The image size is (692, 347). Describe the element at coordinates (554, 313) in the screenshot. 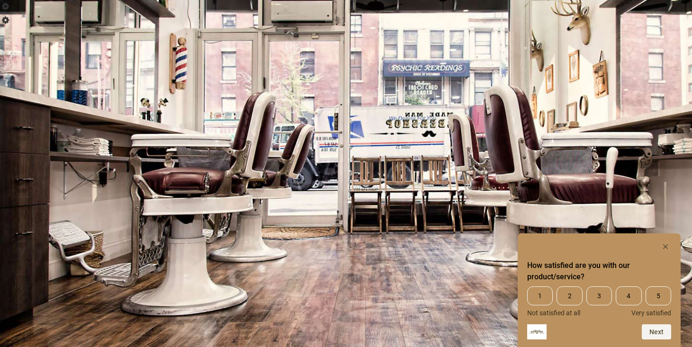

I see `span: Not satisfied at all` at that location.